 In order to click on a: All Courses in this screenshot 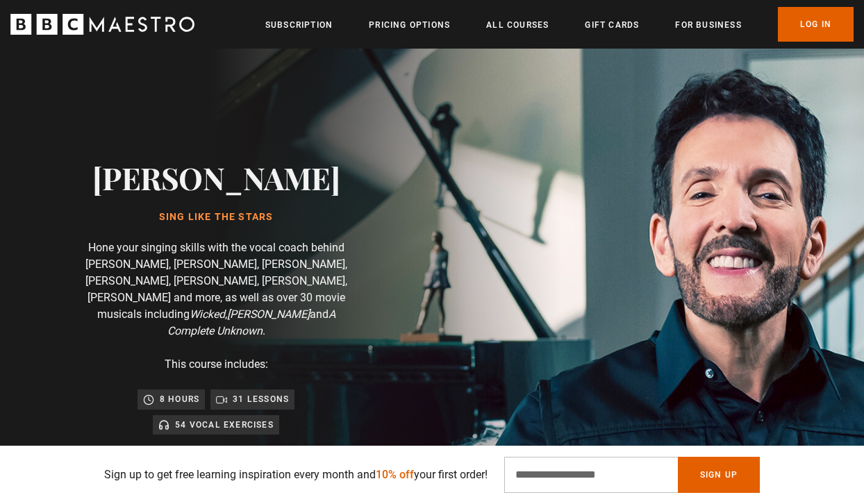, I will do `click(517, 25)`.